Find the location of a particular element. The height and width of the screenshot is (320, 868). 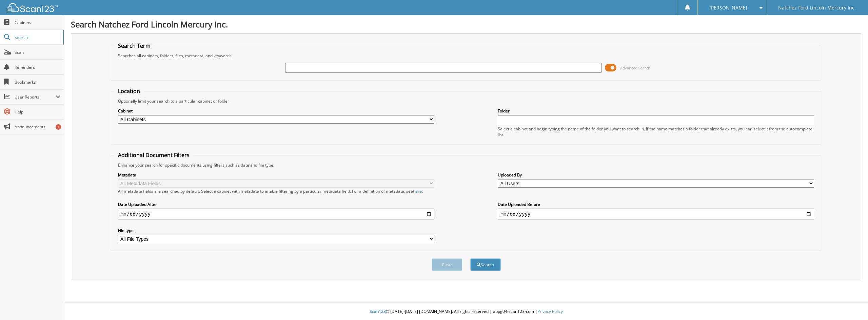

input: start is located at coordinates (276, 214).